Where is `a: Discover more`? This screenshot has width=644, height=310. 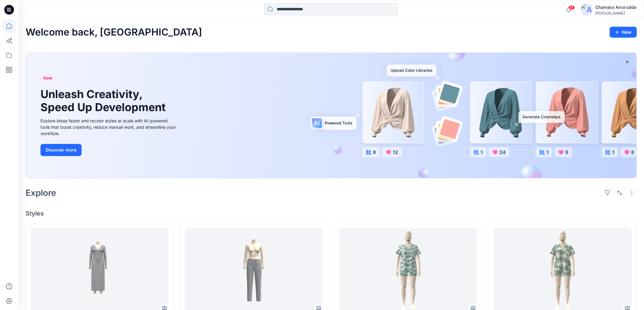 a: Discover more is located at coordinates (109, 150).